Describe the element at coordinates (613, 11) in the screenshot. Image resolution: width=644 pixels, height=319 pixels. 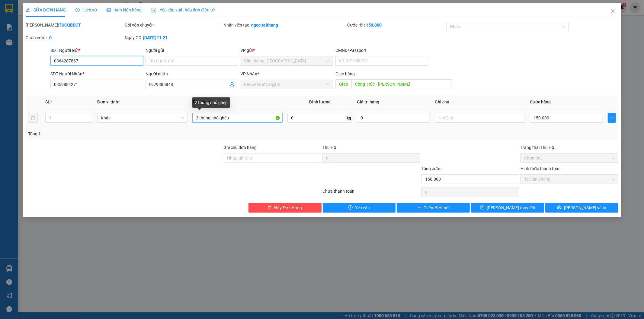
I see `span: close` at that location.